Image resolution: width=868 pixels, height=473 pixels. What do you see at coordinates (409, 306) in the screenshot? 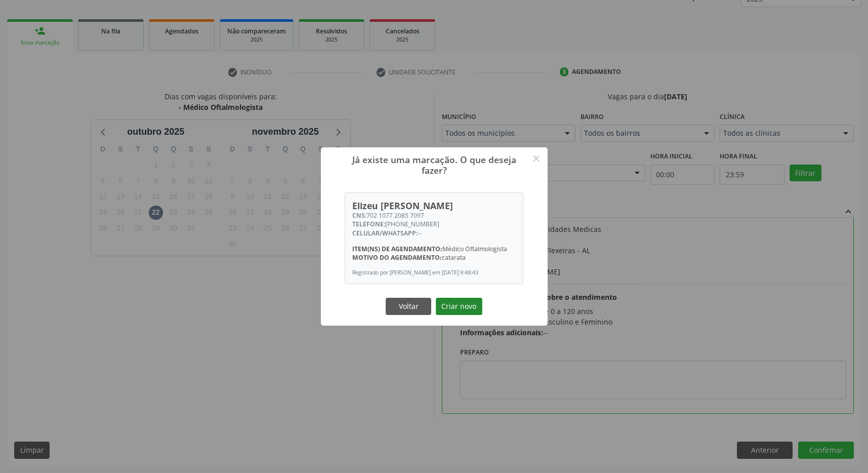
I see `button: Voltar` at bounding box center [409, 306].